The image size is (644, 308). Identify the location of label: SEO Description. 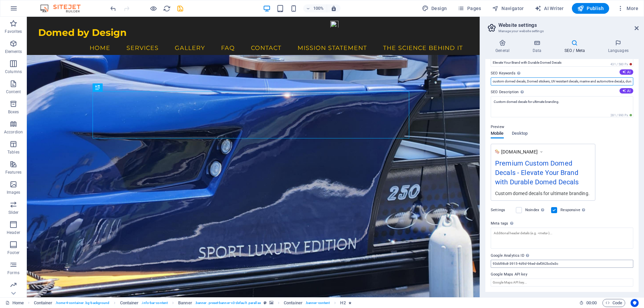
(561, 92).